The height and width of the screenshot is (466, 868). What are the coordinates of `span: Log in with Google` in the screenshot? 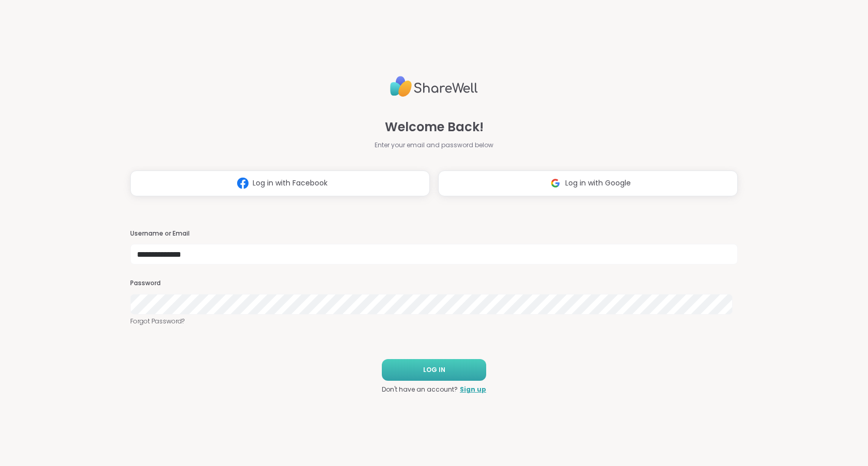 It's located at (598, 183).